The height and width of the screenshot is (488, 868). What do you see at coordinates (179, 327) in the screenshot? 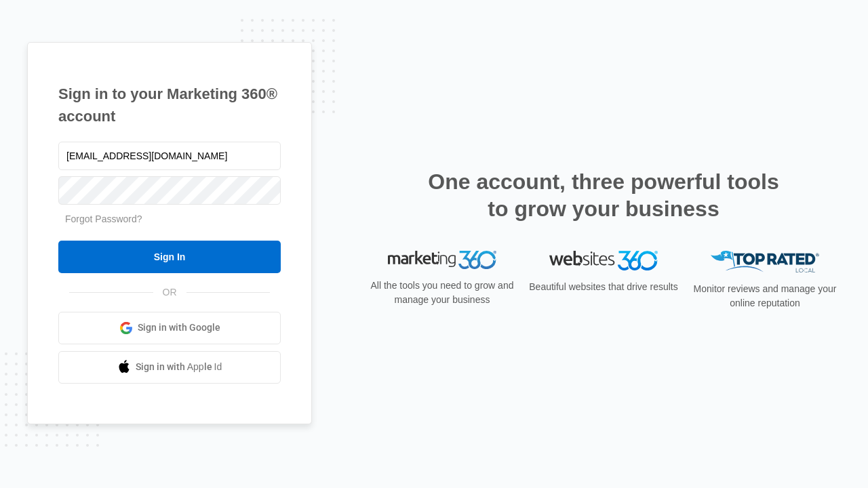
I see `span: Sign in with Google` at bounding box center [179, 327].